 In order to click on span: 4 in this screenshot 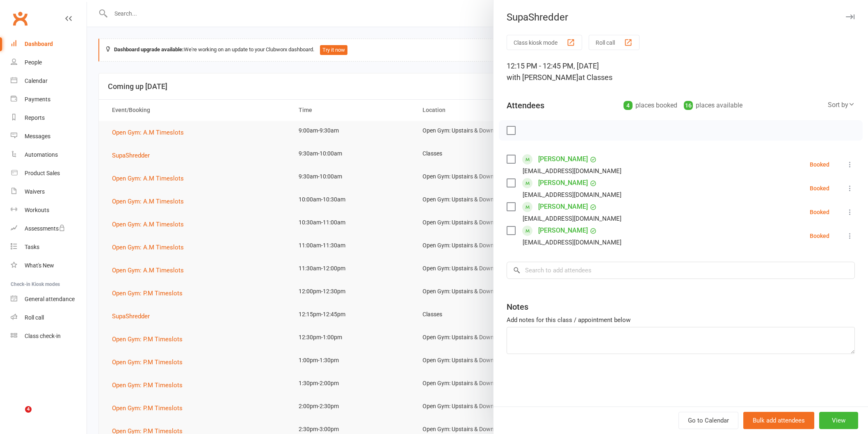, I will do `click(29, 409)`.